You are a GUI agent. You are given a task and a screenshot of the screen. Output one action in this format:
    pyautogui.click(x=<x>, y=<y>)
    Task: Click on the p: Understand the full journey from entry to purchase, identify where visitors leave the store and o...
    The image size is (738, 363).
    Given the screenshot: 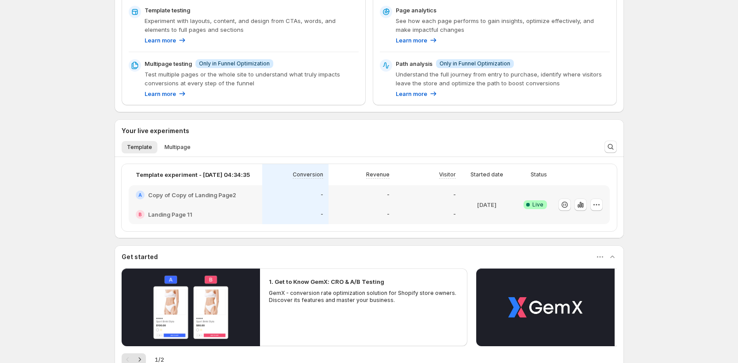 What is the action you would take?
    pyautogui.click(x=503, y=79)
    